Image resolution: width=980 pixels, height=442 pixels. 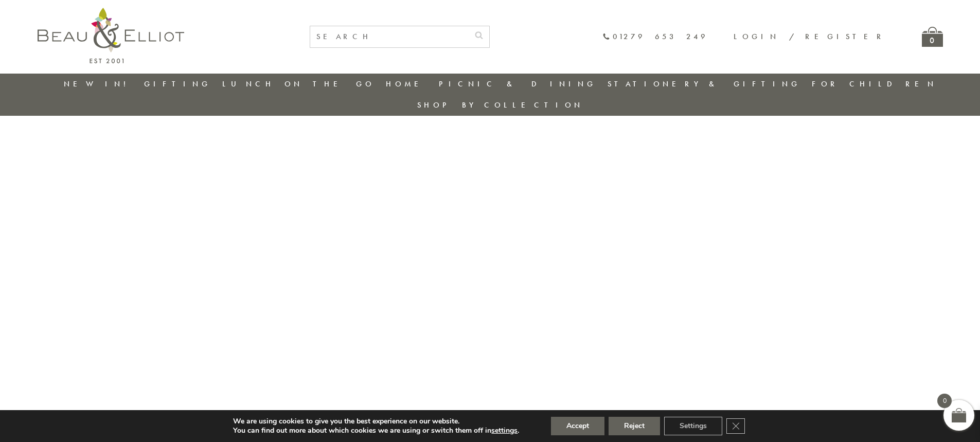 I want to click on a: Shop by collection, so click(x=500, y=105).